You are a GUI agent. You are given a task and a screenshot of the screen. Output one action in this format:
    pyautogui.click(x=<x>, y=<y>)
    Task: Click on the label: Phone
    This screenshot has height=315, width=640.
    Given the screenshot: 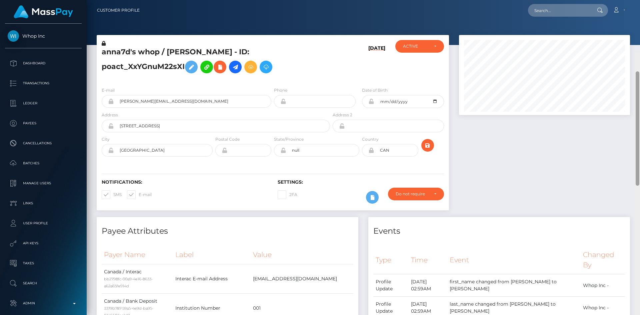 What is the action you would take?
    pyautogui.click(x=281, y=90)
    